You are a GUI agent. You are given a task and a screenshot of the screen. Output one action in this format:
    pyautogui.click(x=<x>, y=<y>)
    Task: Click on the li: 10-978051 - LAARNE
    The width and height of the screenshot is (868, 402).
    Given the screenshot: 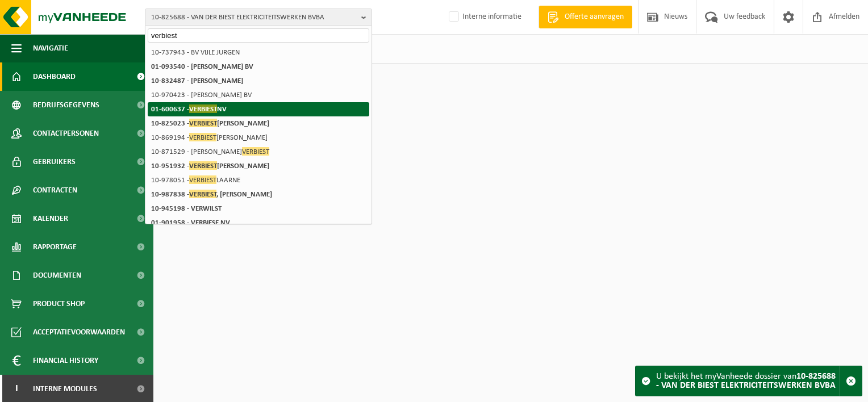 What is the action you would take?
    pyautogui.click(x=258, y=180)
    